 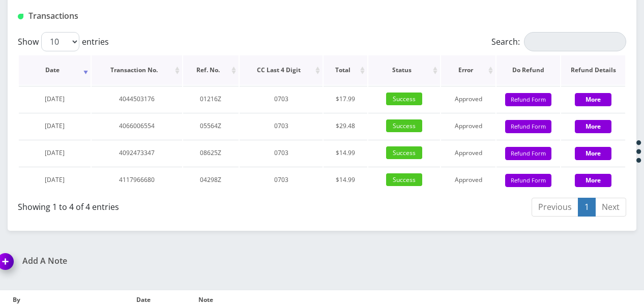 What do you see at coordinates (345, 126) in the screenshot?
I see `td: $29.48` at bounding box center [345, 126].